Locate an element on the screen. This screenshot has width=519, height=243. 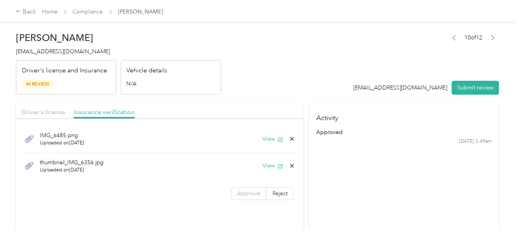
span: Insurance verification is located at coordinates (104, 112).